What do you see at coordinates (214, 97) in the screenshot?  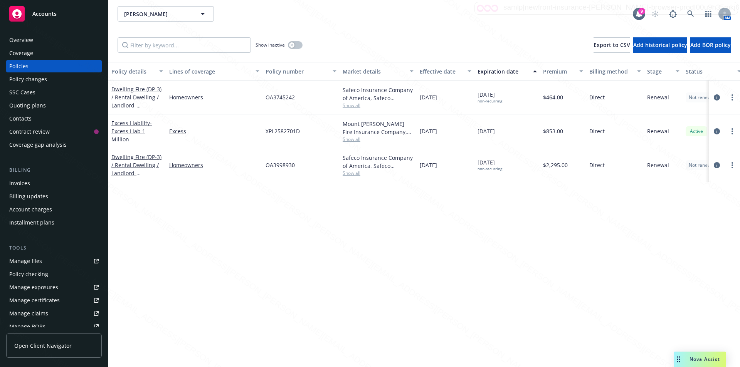 I see `a: Homeowners` at bounding box center [214, 97].